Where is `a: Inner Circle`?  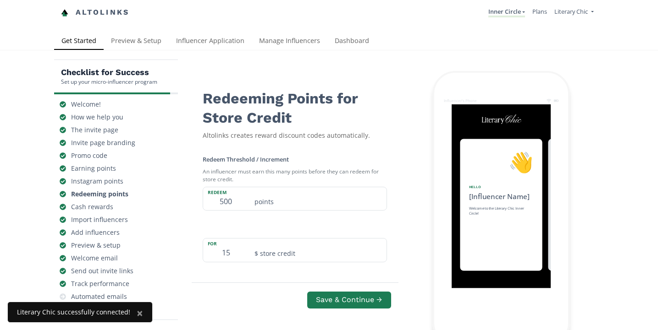 a: Inner Circle is located at coordinates (506, 12).